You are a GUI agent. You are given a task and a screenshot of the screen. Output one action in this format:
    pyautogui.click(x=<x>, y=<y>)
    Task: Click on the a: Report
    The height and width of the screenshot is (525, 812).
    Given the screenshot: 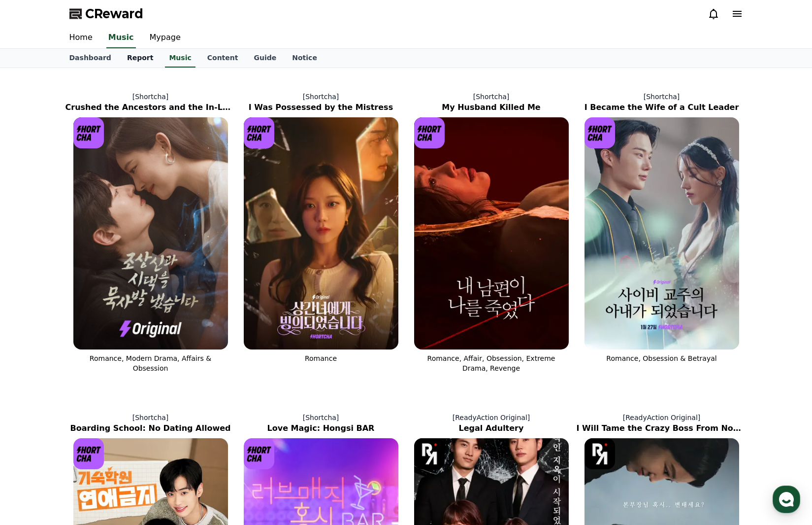 What is the action you would take?
    pyautogui.click(x=140, y=58)
    